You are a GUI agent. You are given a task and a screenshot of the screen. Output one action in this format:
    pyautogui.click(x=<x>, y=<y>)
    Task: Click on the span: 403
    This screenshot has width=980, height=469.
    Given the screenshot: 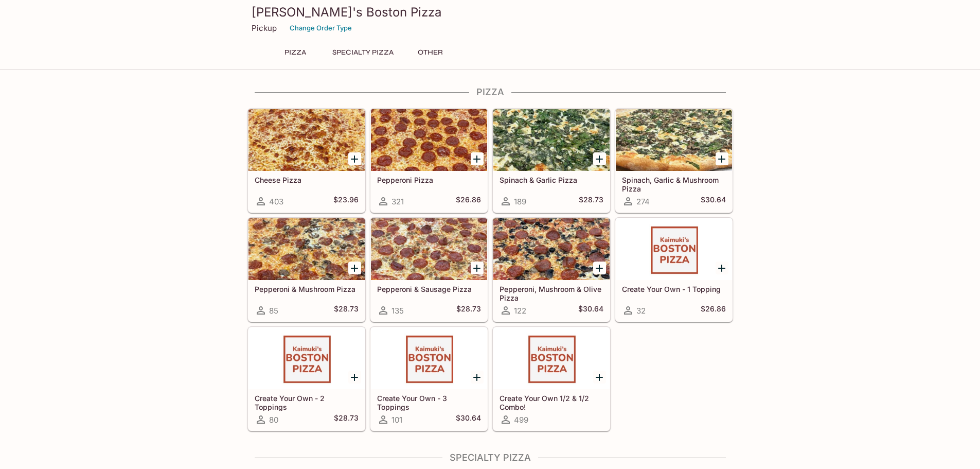 What is the action you would take?
    pyautogui.click(x=276, y=201)
    